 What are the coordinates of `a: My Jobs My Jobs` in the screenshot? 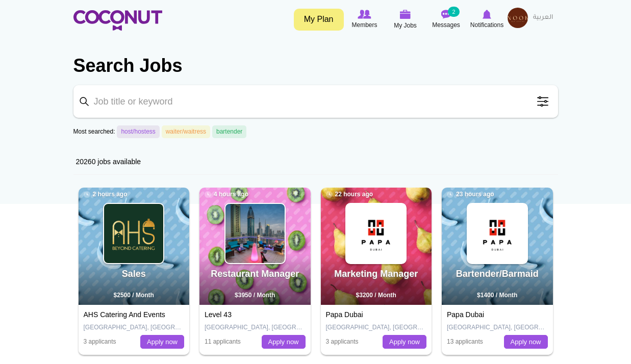 It's located at (405, 20).